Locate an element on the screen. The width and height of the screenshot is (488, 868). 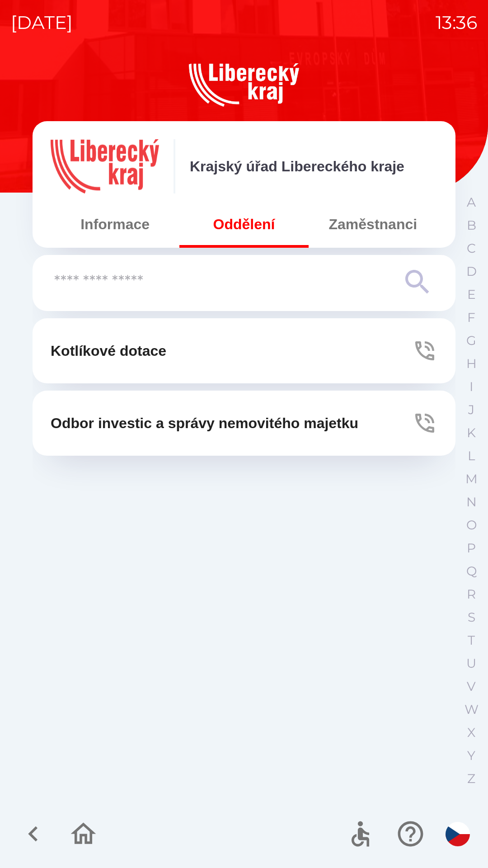
p: Krajský úřad Libereckého kraje is located at coordinates (296, 166).